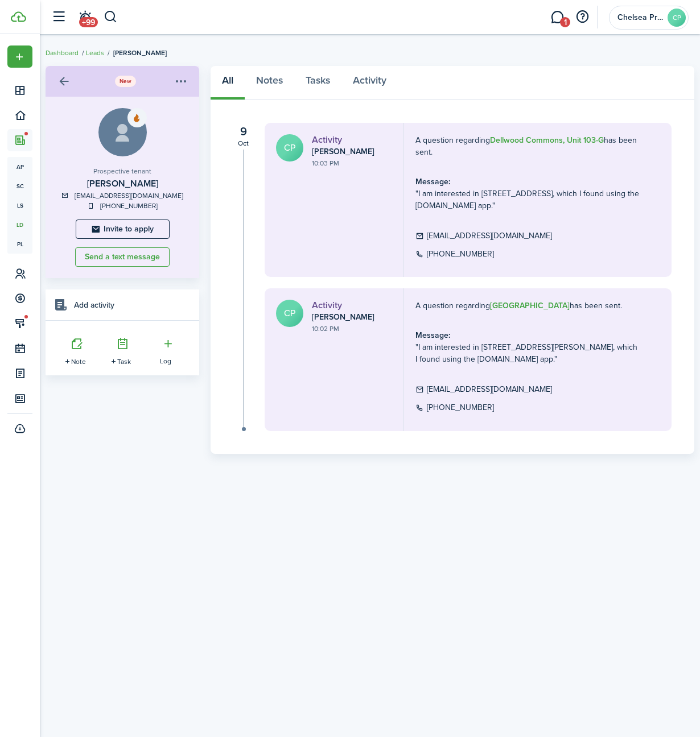 This screenshot has height=737, width=700. What do you see at coordinates (122, 229) in the screenshot?
I see `button: Invite to apply` at bounding box center [122, 229].